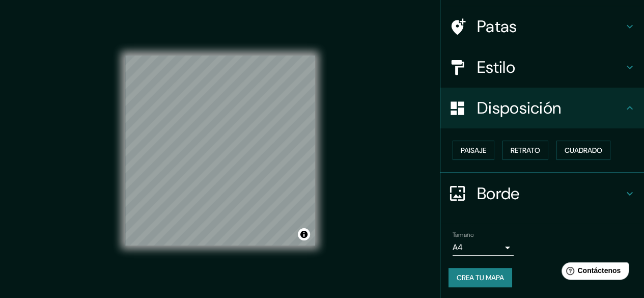  What do you see at coordinates (526, 150) in the screenshot?
I see `button: Retrato` at bounding box center [526, 150].